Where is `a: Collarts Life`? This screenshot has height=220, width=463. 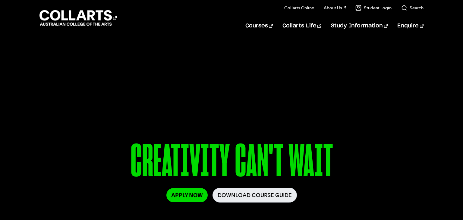
a: Collarts Life is located at coordinates (302, 26).